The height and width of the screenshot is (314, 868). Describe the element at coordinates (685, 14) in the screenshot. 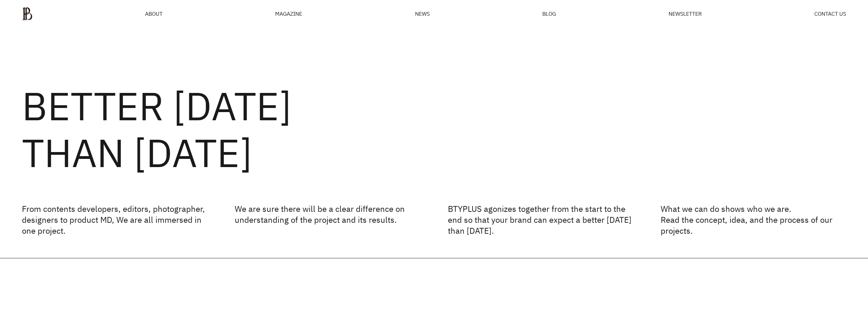

I see `span: NEWSLETTER` at that location.